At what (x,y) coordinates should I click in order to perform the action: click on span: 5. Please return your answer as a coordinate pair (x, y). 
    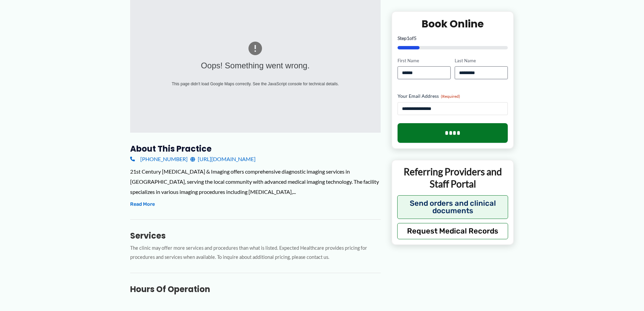
    Looking at the image, I should click on (415, 38).